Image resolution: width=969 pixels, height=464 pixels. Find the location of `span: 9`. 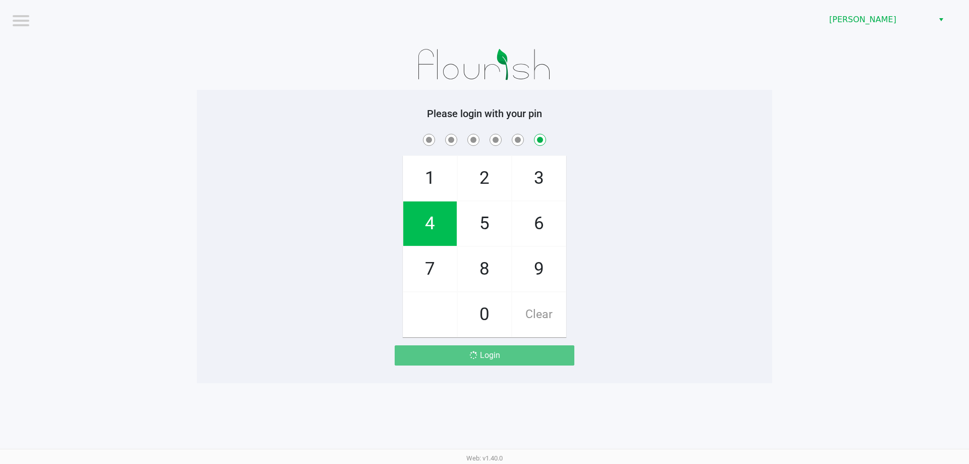

span: 9 is located at coordinates (539, 269).